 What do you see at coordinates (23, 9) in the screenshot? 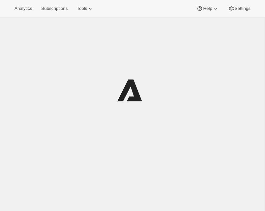
I see `span: Analytics` at bounding box center [23, 9].